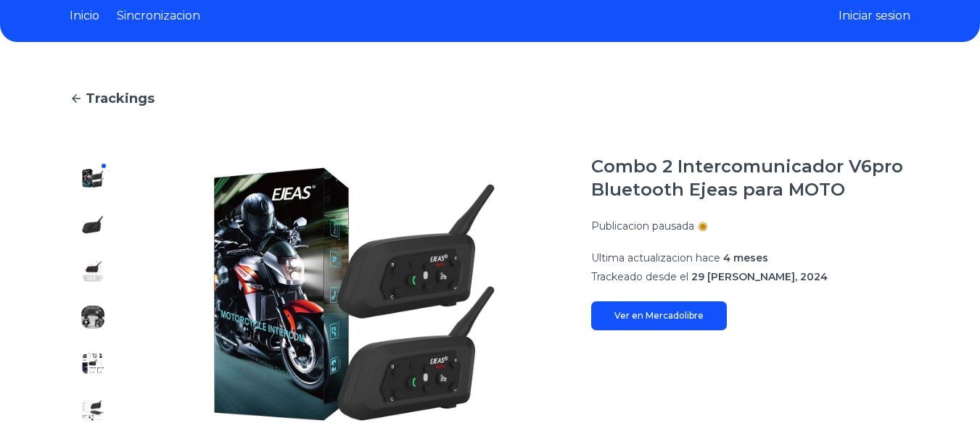 The image size is (980, 423). What do you see at coordinates (658, 316) in the screenshot?
I see `a: Ver en Mercadolibre` at bounding box center [658, 316].